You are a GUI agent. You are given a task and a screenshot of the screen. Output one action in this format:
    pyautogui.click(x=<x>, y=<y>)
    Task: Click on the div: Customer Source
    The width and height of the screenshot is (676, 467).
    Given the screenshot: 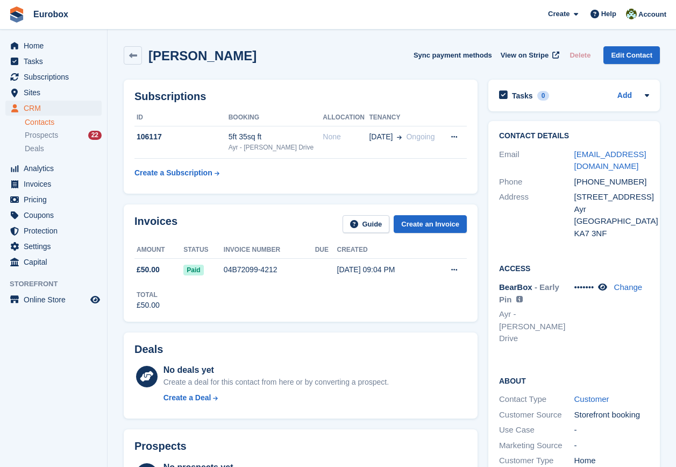 What is the action you would take?
    pyautogui.click(x=536, y=414)
    